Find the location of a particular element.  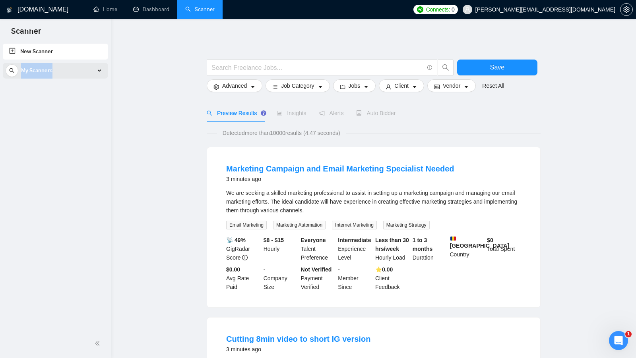

div: Duration is located at coordinates (429, 249).